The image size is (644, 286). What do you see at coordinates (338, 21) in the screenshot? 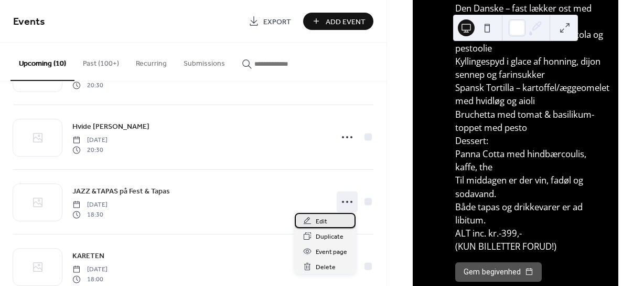
I see `a: Add Event` at bounding box center [338, 21].